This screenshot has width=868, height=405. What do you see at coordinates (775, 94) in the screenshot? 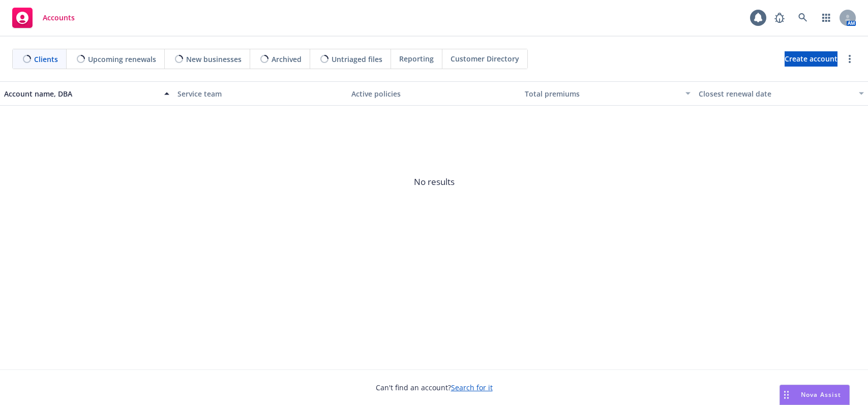
I see `div: Closest renewal date` at bounding box center [775, 94].